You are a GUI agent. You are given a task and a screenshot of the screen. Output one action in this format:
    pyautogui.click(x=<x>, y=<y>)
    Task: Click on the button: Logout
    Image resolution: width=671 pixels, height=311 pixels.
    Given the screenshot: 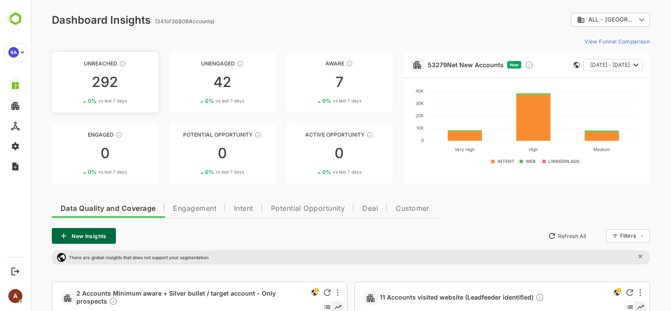 What is the action you would take?
    pyautogui.click(x=15, y=271)
    